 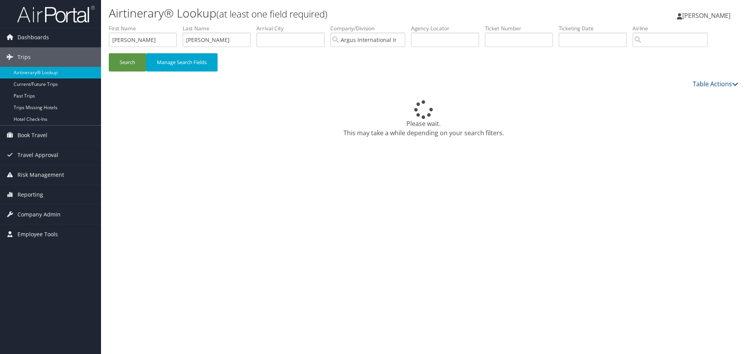 I want to click on span: Trips, so click(x=24, y=57).